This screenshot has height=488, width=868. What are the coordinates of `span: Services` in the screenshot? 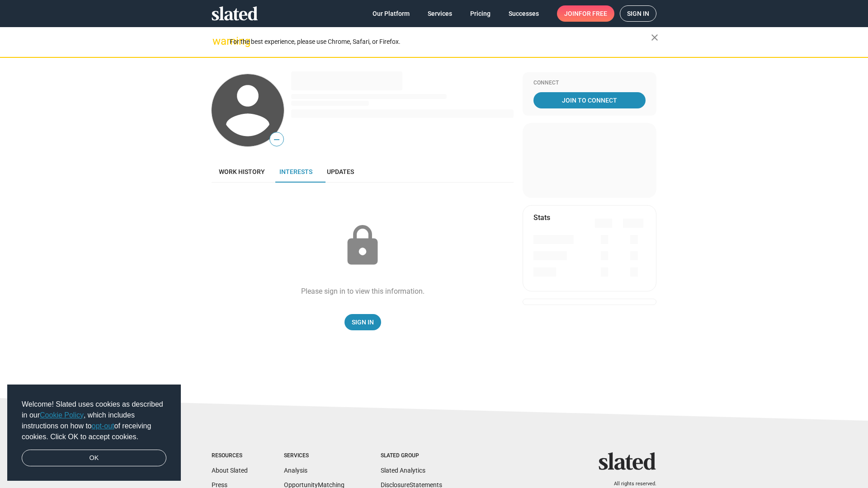 It's located at (440, 14).